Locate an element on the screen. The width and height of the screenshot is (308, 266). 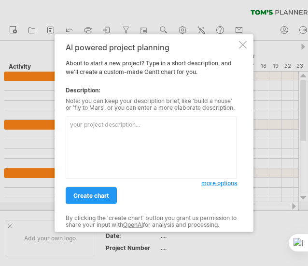
a: more options is located at coordinates (219, 183).